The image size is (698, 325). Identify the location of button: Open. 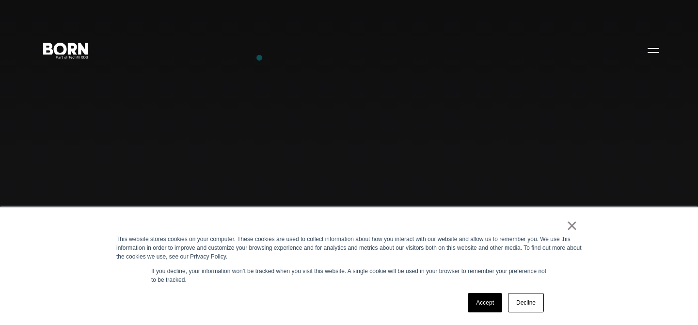
(653, 50).